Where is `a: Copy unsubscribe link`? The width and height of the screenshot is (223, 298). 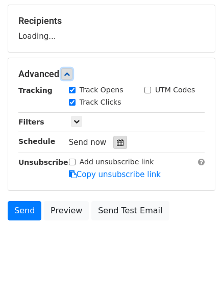 a: Copy unsubscribe link is located at coordinates (115, 174).